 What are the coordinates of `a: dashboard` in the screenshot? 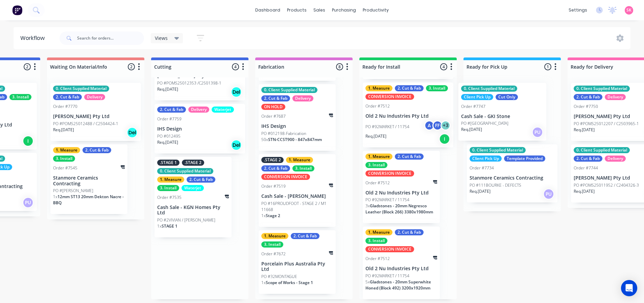 It's located at (268, 10).